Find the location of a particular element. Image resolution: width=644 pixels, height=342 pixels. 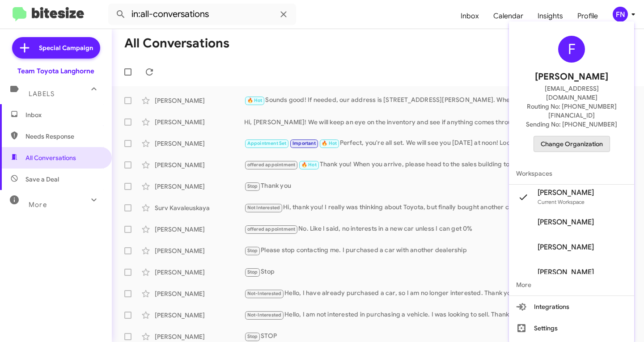

button: Change Organization is located at coordinates (571, 144).